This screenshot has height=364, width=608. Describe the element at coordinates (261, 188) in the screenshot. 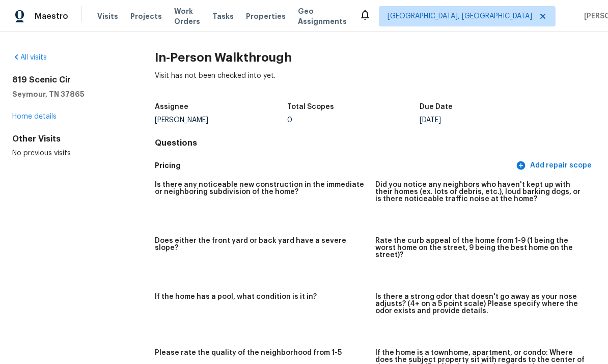

I see `h5: Is there any noticeable new construction in the immediate or neighboring subdivision of the home?` at that location.